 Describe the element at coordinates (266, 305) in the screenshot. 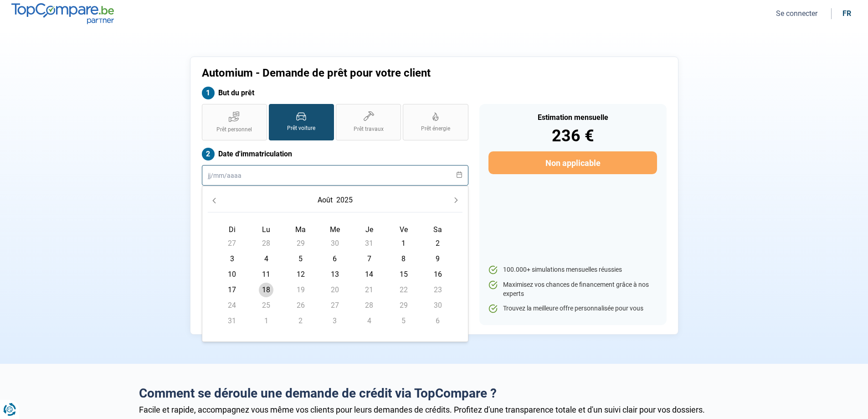

I see `span: 25` at that location.